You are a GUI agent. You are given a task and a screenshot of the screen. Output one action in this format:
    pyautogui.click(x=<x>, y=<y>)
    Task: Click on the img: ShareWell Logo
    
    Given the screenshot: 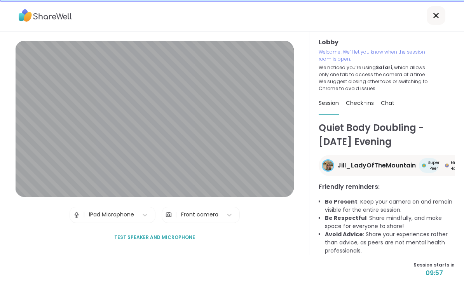 What is the action you would take?
    pyautogui.click(x=45, y=16)
    